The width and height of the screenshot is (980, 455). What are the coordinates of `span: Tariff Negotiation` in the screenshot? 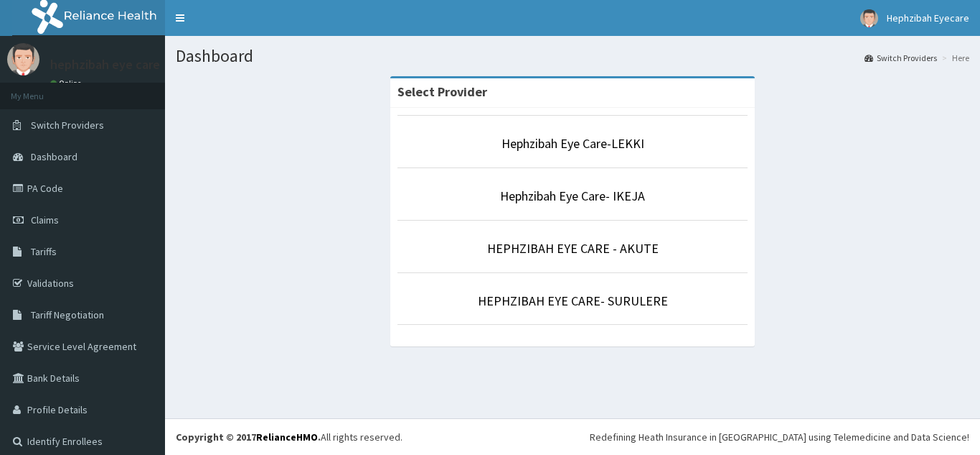 It's located at (68, 315).